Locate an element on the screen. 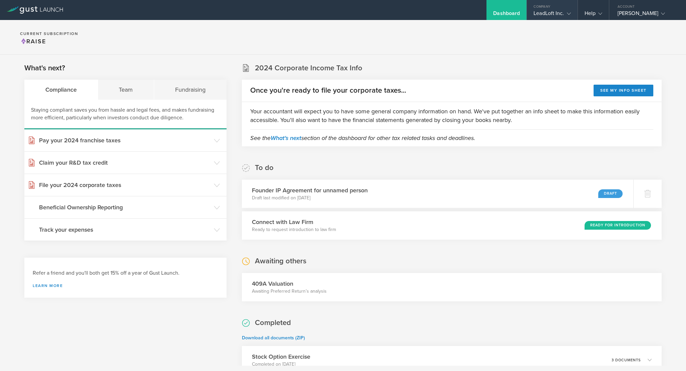  h3: Beneficial Ownership Reporting is located at coordinates (125, 208).